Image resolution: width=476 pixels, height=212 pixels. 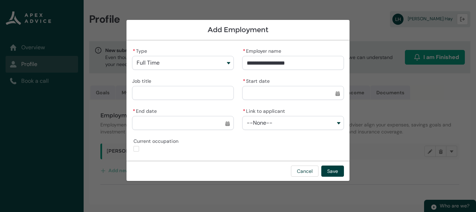 I want to click on label: Start date, so click(x=257, y=80).